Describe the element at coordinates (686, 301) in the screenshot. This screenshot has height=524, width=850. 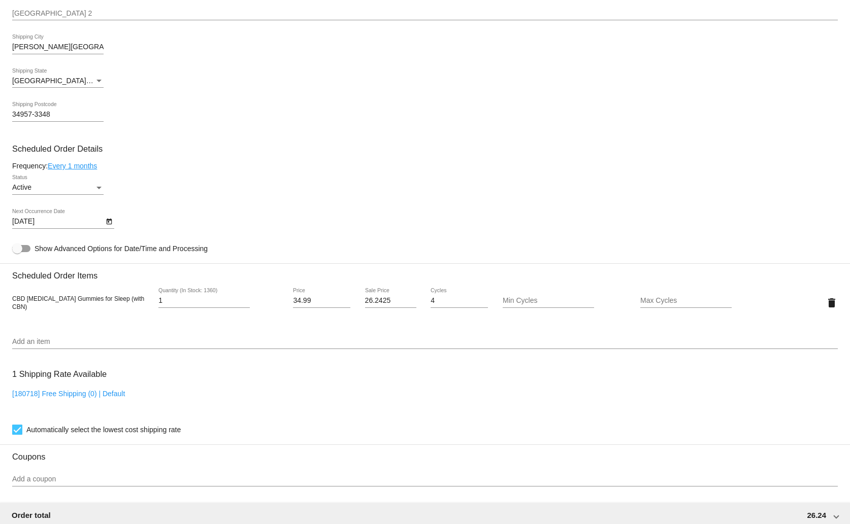
I see `input: Max Cycles` at that location.